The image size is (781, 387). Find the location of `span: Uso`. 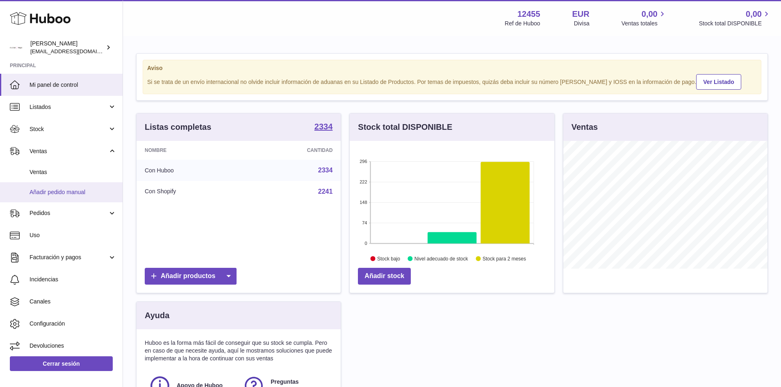

span: Uso is located at coordinates (73, 235).